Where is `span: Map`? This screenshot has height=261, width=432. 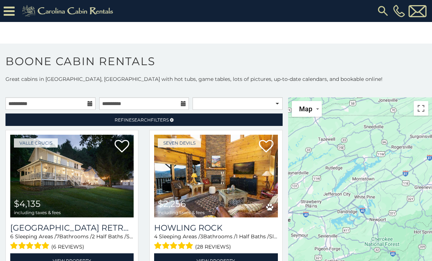 span: Map is located at coordinates (306, 109).